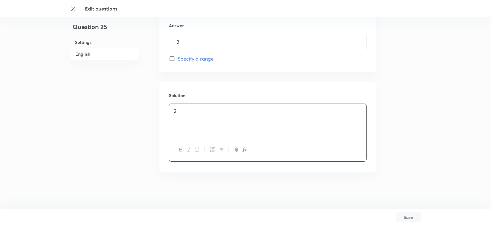  Describe the element at coordinates (105, 54) in the screenshot. I see `h6: English` at that location.